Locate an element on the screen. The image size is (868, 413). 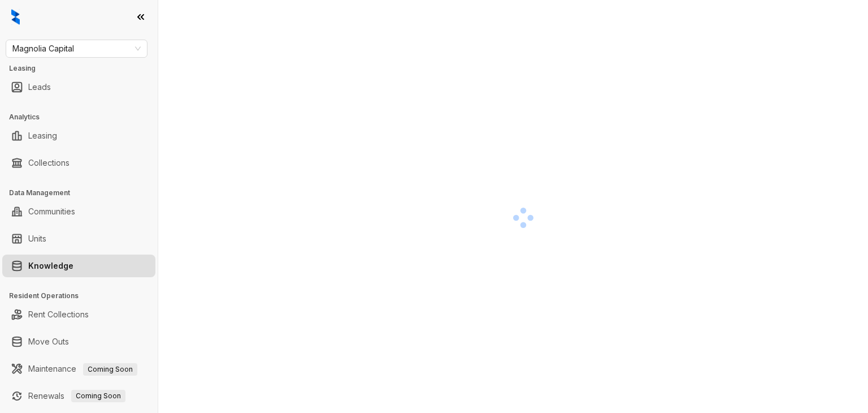
a: Collections is located at coordinates (49, 163).